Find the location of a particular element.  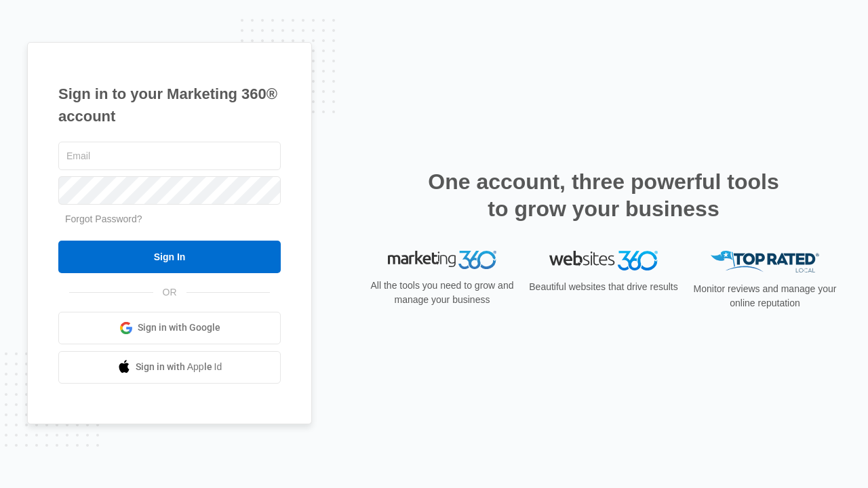

img: Marketing 360 is located at coordinates (442, 260).